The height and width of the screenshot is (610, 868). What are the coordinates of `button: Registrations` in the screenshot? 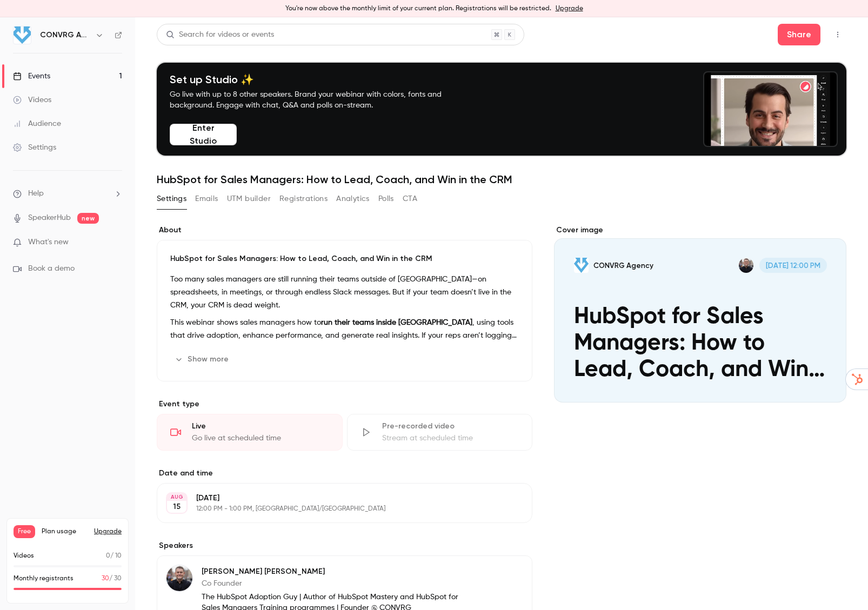 It's located at (303, 199).